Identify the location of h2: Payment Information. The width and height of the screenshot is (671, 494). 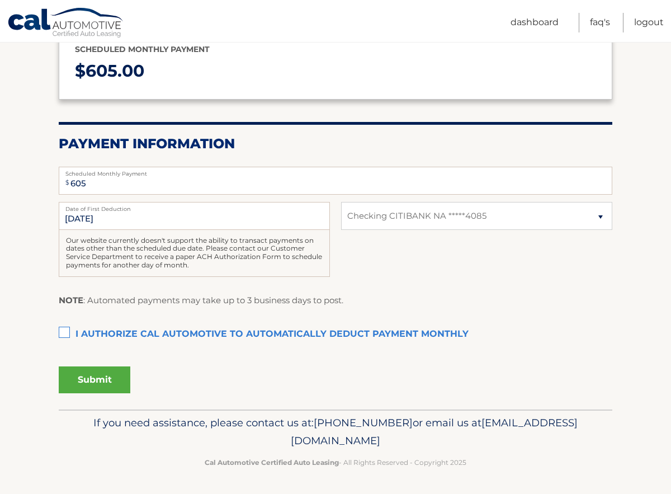
(336, 144).